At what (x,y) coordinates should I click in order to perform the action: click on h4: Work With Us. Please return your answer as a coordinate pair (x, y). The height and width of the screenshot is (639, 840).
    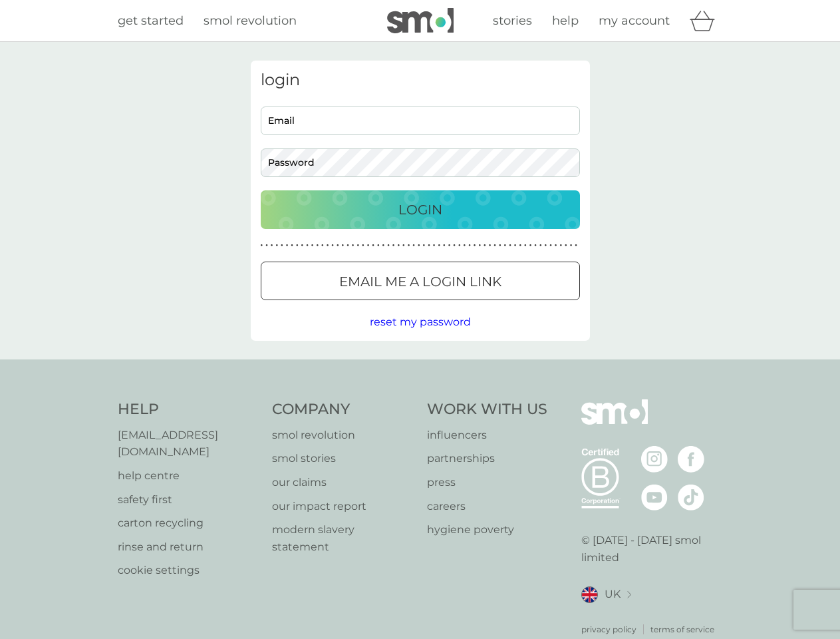
    Looking at the image, I should click on (487, 409).